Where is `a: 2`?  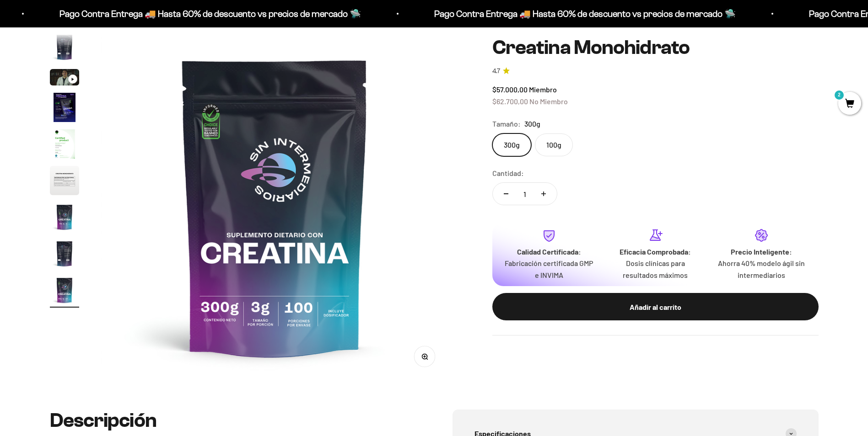 a: 2 is located at coordinates (850, 104).